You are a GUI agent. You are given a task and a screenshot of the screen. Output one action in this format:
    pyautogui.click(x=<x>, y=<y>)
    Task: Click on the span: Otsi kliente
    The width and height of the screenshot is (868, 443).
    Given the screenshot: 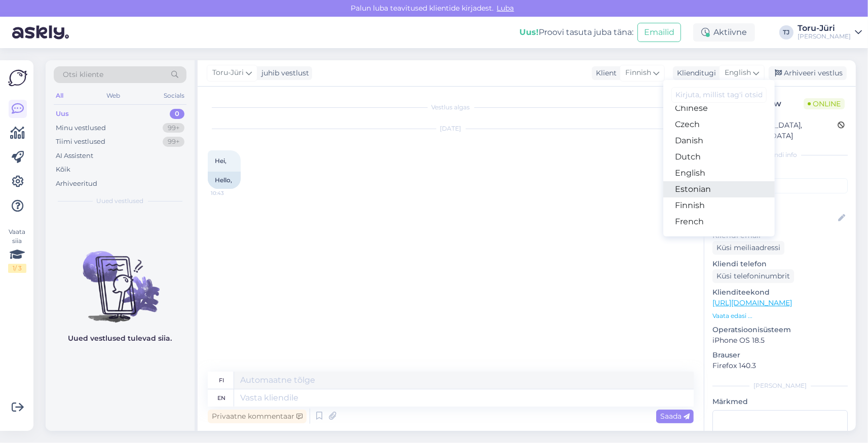 What is the action you would take?
    pyautogui.click(x=83, y=75)
    